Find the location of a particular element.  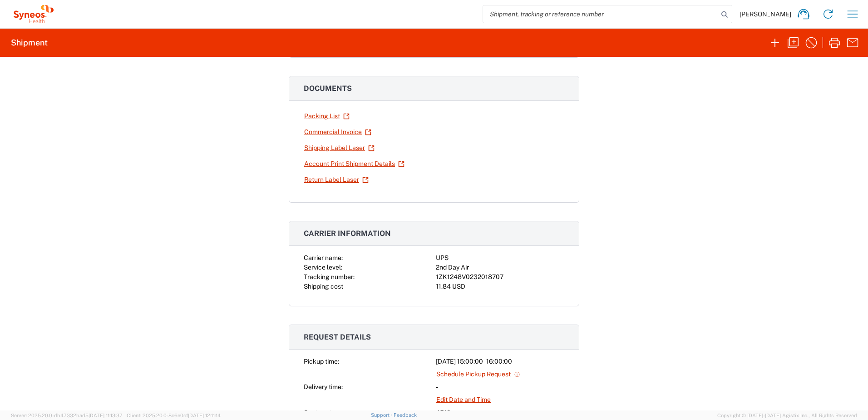

span: Request details is located at coordinates (337, 337).